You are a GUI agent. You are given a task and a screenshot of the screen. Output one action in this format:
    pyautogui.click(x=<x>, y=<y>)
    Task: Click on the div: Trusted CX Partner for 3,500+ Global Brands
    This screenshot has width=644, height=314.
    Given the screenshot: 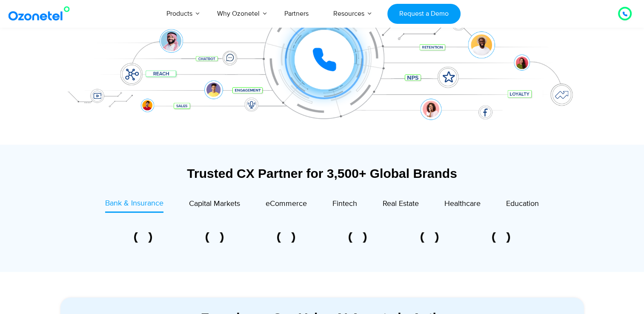 What is the action you would take?
    pyautogui.click(x=322, y=173)
    